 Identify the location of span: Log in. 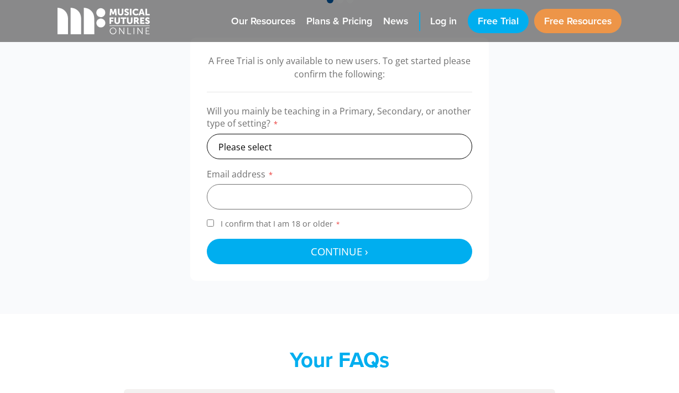
(443, 21).